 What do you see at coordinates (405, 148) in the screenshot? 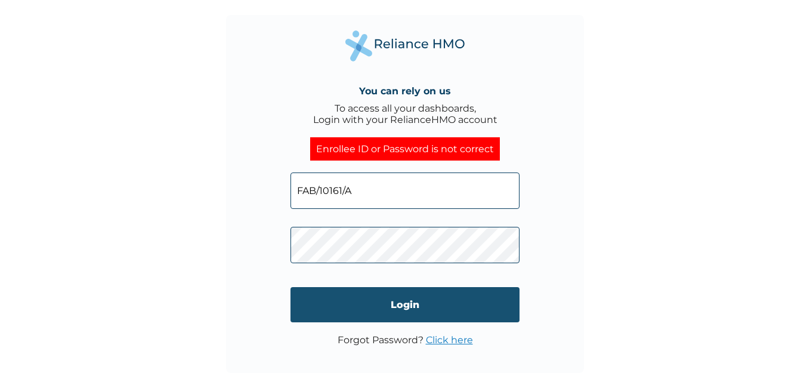
I see `div: Enrollee ID or Password is not correct` at bounding box center [405, 148].